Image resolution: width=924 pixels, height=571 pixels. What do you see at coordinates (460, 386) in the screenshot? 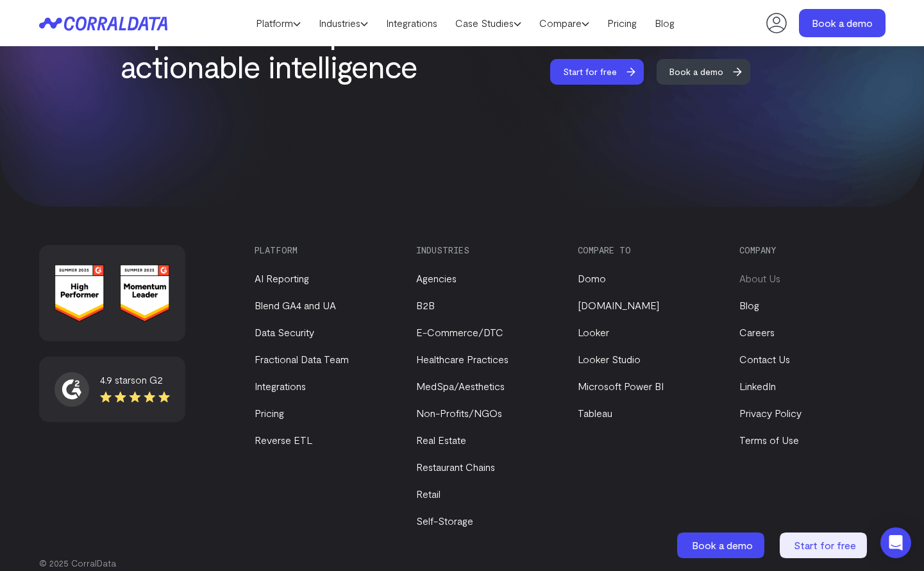
I see `a: MedSpa/Aesthetics` at bounding box center [460, 386].